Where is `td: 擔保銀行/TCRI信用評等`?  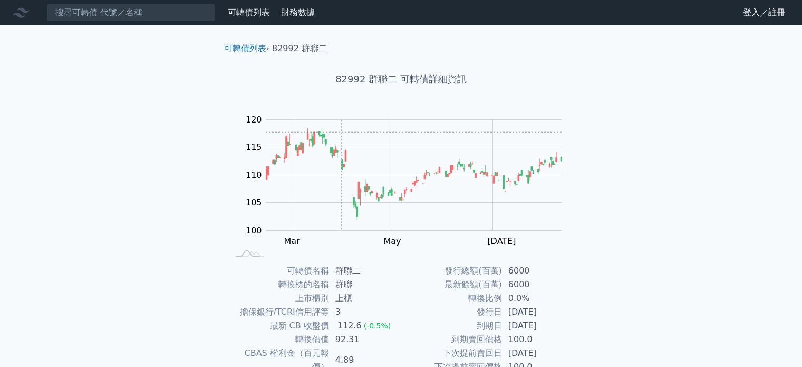 td: 擔保銀行/TCRI信用評等 is located at coordinates (279, 312).